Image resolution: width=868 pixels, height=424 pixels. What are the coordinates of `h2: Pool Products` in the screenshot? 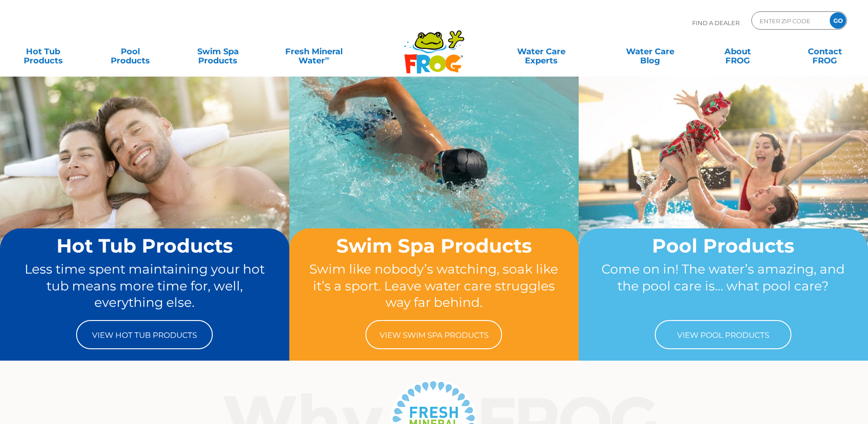 It's located at (723, 246).